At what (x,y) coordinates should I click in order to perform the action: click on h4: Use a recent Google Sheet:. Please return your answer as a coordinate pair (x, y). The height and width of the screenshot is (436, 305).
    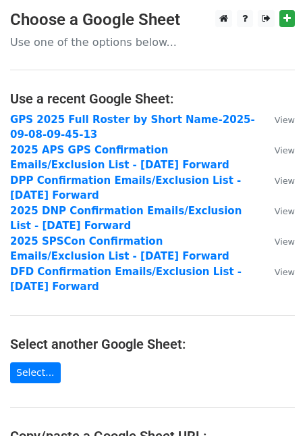
    Looking at the image, I should click on (153, 99).